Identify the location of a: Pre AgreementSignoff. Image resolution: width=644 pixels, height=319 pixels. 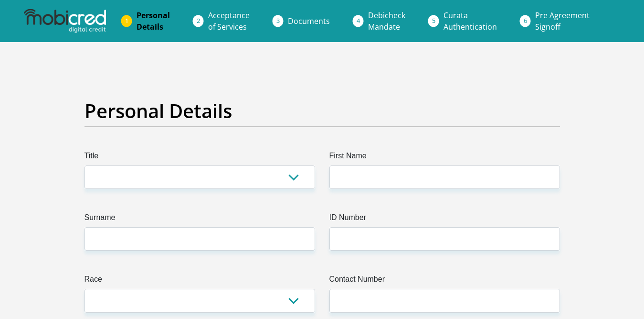
(562, 21).